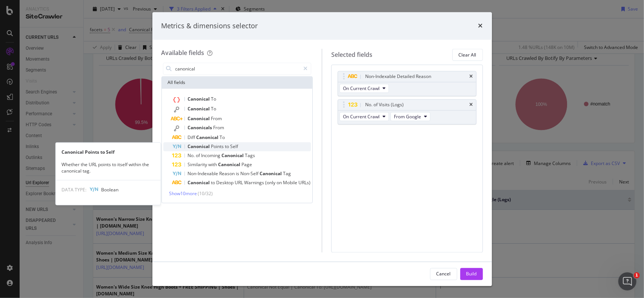 This screenshot has width=644, height=298. I want to click on span: 1, so click(637, 276).